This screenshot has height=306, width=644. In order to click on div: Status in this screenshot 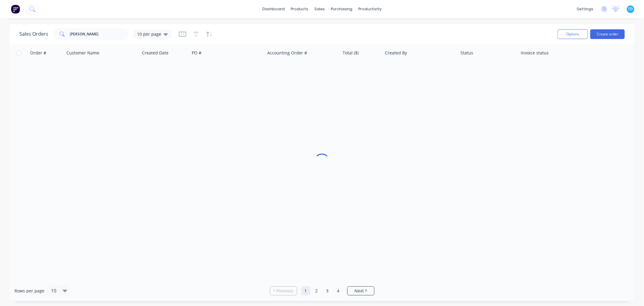, I will do `click(467, 53)`.